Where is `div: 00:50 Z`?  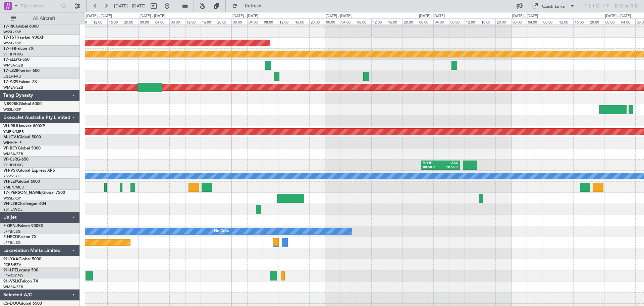 div: 00:50 Z is located at coordinates (432, 168).